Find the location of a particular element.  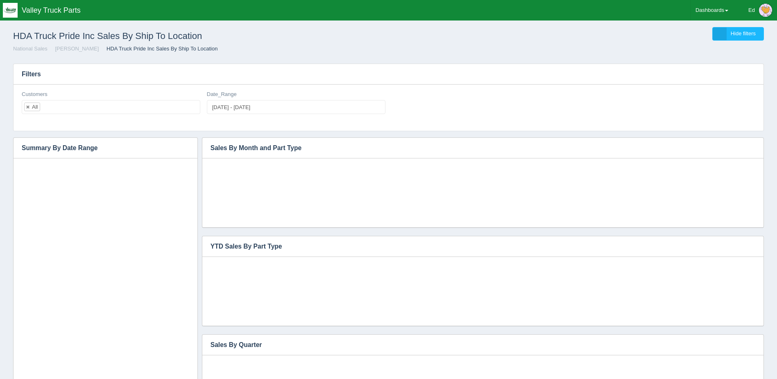

h3: Filters is located at coordinates (388, 74).